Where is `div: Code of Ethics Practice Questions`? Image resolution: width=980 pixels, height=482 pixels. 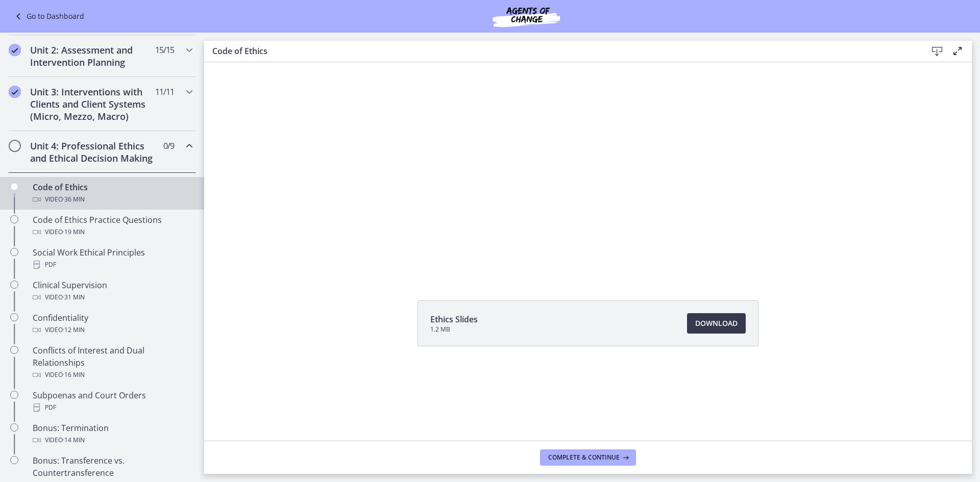 div: Code of Ethics Practice Questions is located at coordinates (112, 226).